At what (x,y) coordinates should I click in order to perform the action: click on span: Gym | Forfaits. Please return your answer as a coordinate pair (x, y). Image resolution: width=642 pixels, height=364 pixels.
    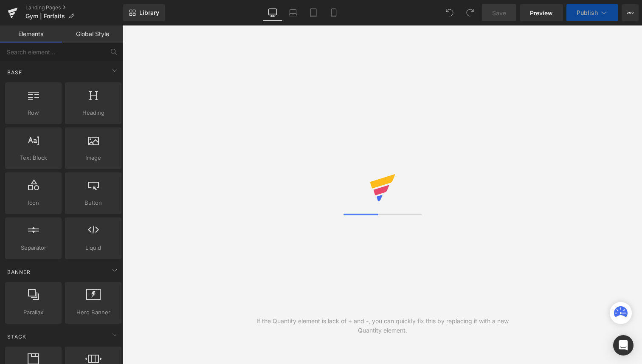
    Looking at the image, I should click on (45, 16).